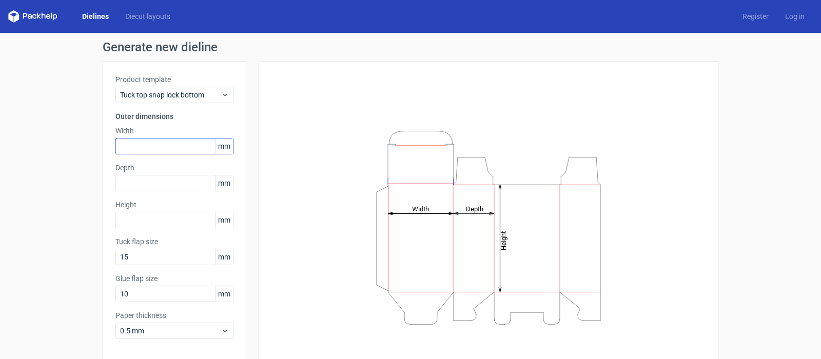 Image resolution: width=821 pixels, height=359 pixels. I want to click on label: Width, so click(175, 131).